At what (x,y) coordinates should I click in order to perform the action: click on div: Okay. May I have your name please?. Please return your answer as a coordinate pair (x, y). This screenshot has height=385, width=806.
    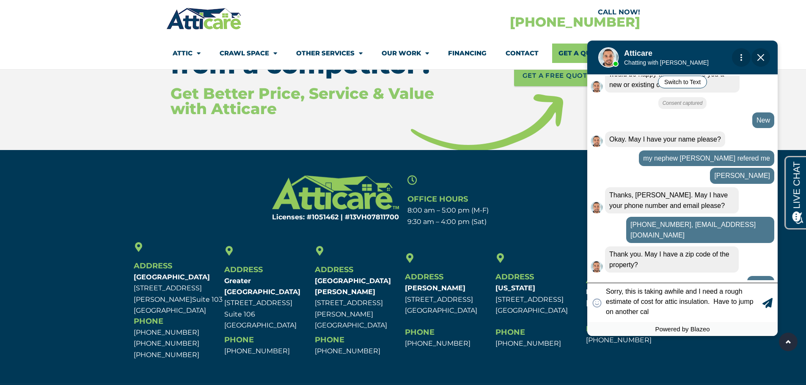
    Looking at the image, I should click on (83, 99).